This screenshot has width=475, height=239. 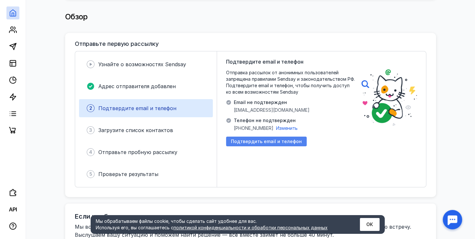 I want to click on span: 2, so click(x=91, y=108).